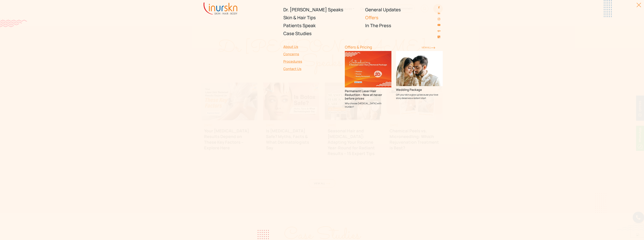  I want to click on img: orange-rightarrow, so click(433, 48).